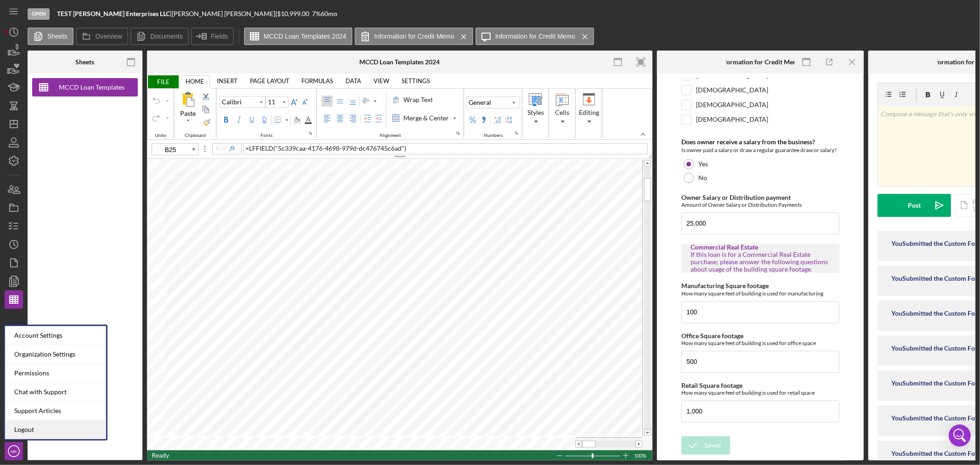  Describe the element at coordinates (560, 455) in the screenshot. I see `div: Zoom Out` at that location.